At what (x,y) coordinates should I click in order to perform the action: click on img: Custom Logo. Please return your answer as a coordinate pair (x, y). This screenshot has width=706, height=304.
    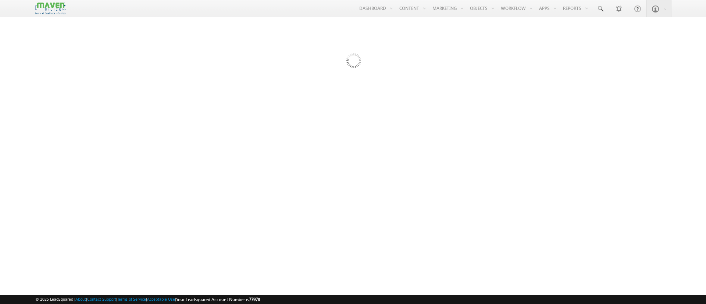
    Looking at the image, I should click on (51, 8).